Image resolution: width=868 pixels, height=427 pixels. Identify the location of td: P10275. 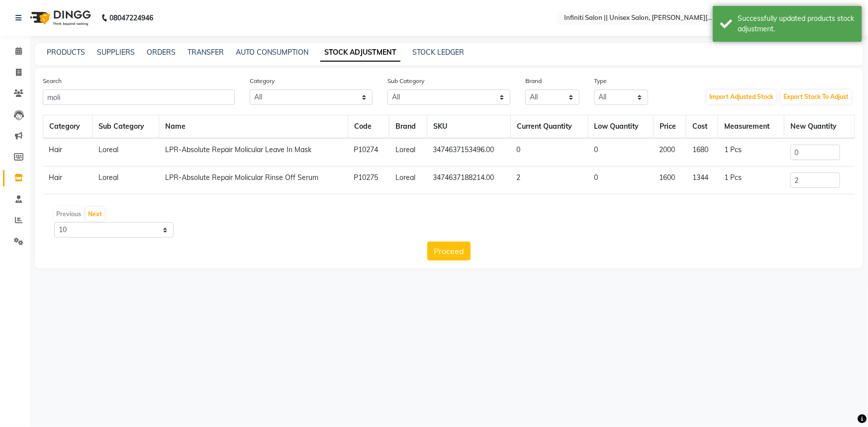
(368, 181).